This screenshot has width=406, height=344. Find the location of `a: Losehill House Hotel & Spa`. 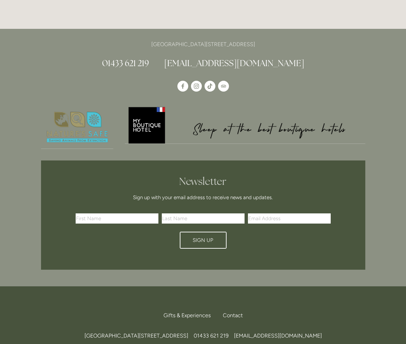

a: Losehill House Hotel & Spa is located at coordinates (183, 86).